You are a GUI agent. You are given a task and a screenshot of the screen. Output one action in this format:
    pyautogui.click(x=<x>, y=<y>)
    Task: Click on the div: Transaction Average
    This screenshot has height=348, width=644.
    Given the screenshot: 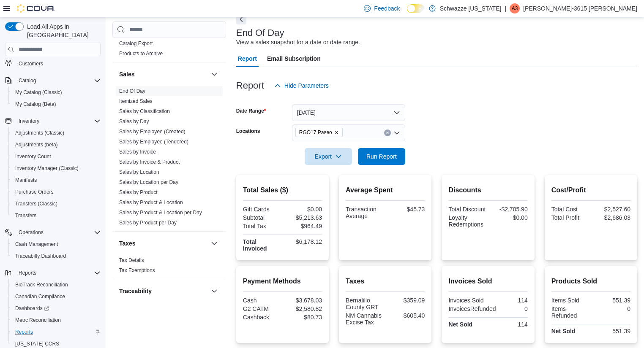 What is the action you would take?
    pyautogui.click(x=365, y=213)
    